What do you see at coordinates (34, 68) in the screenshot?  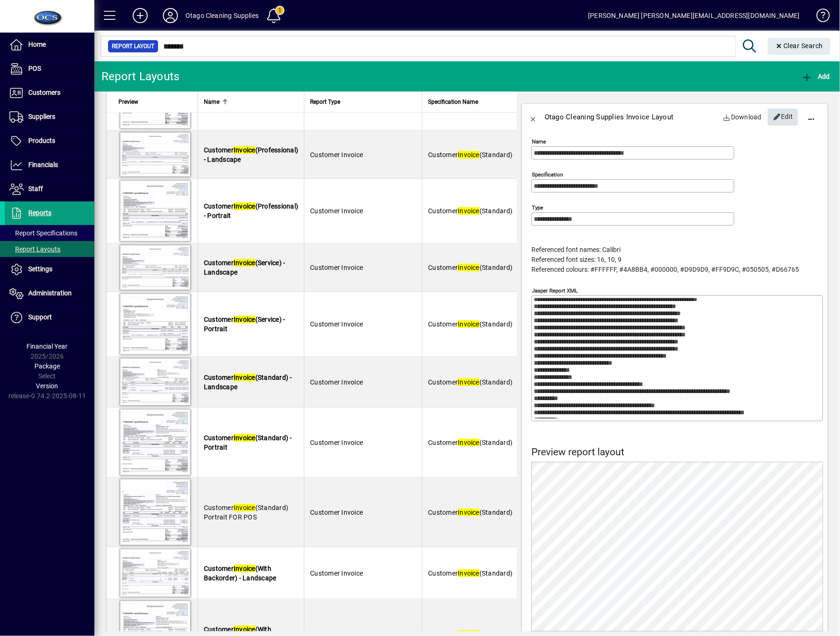 I see `span: POS` at bounding box center [34, 68].